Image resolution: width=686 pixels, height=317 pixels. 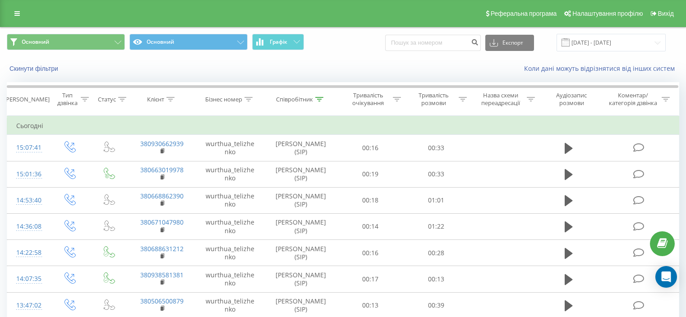 I want to click on div: Open Intercom Messenger, so click(x=666, y=277).